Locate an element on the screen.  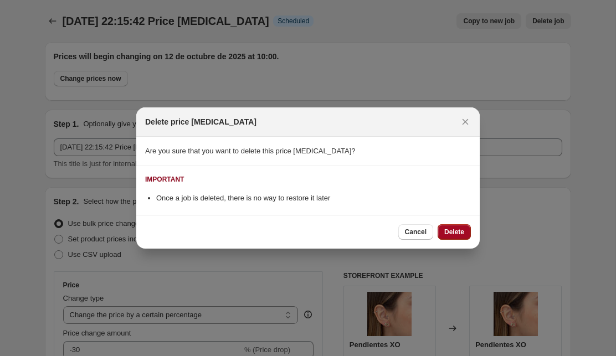
div: IMPORTANT is located at coordinates (165, 179).